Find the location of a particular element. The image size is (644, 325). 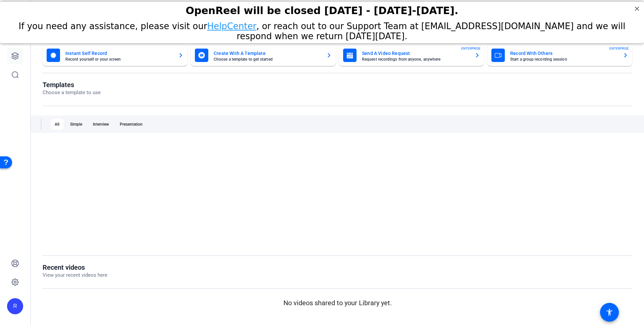

div: Presentation is located at coordinates (131, 124).